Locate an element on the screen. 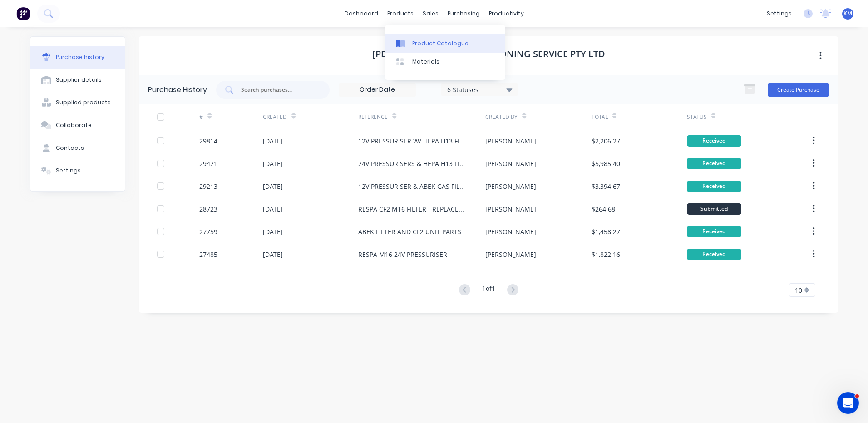  button: Create Purchase is located at coordinates (798, 90).